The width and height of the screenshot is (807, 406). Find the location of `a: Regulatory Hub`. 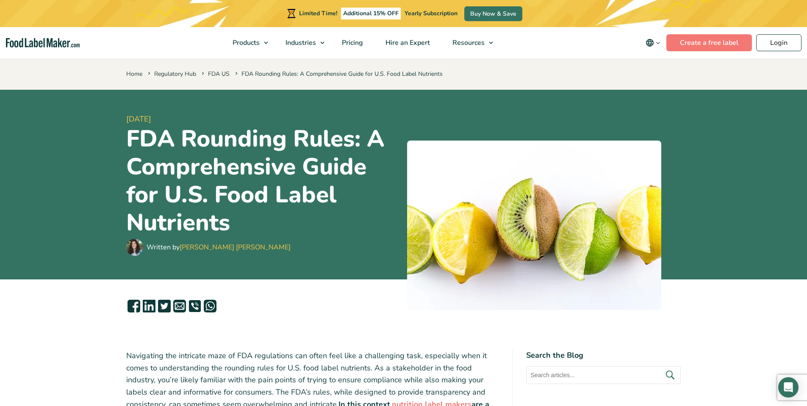

a: Regulatory Hub is located at coordinates (175, 74).